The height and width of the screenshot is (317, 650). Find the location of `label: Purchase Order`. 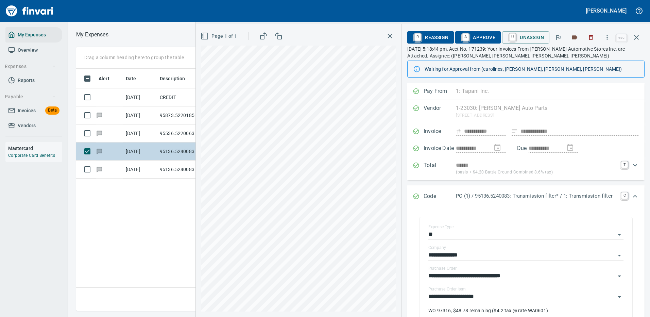

label: Purchase Order is located at coordinates (443, 268).